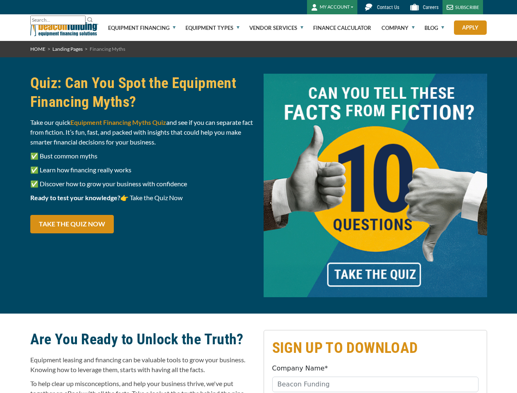  What do you see at coordinates (68, 49) in the screenshot?
I see `a: Landing Pages` at bounding box center [68, 49].